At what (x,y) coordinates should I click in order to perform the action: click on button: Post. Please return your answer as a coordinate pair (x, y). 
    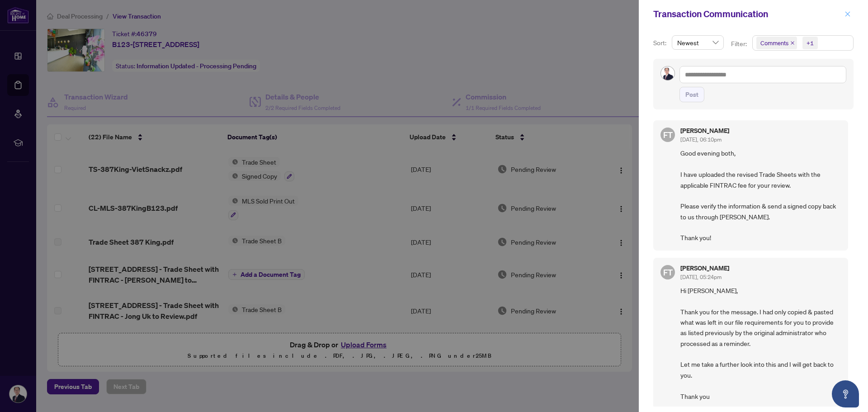
    Looking at the image, I should click on (691, 95).